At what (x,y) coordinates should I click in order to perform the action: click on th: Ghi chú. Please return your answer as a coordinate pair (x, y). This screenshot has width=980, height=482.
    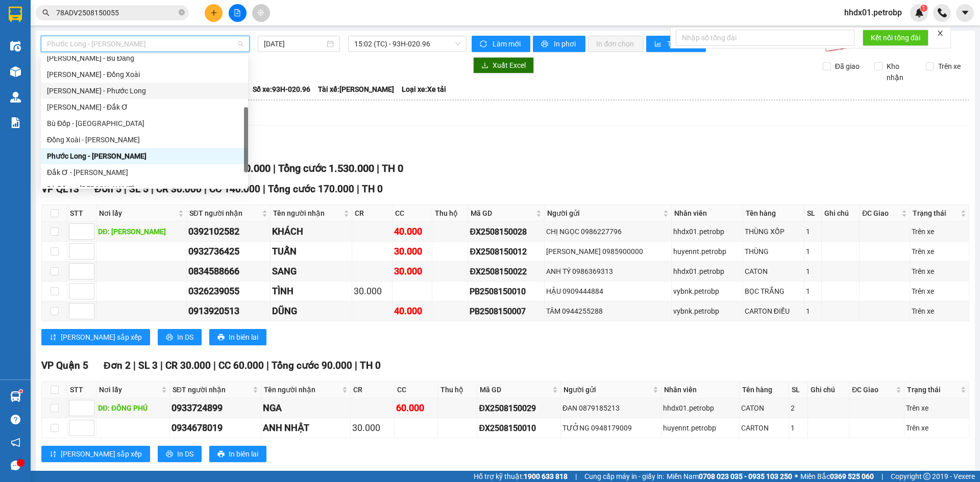
    Looking at the image, I should click on (841, 213).